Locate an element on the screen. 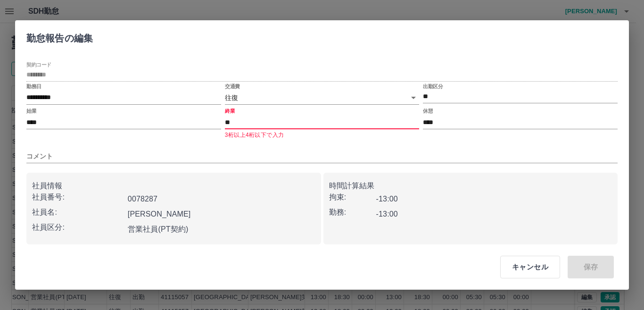  label: 契約コード is located at coordinates (39, 64).